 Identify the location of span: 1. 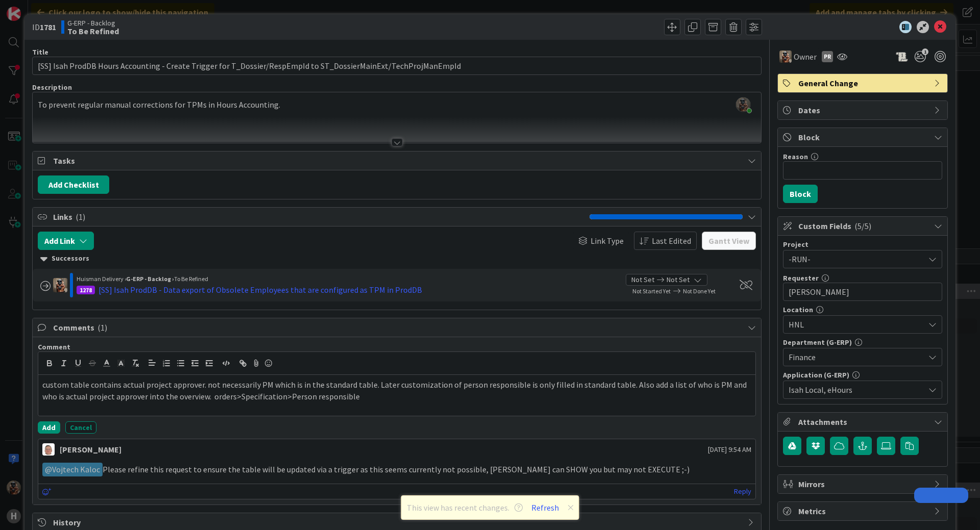
(925, 52).